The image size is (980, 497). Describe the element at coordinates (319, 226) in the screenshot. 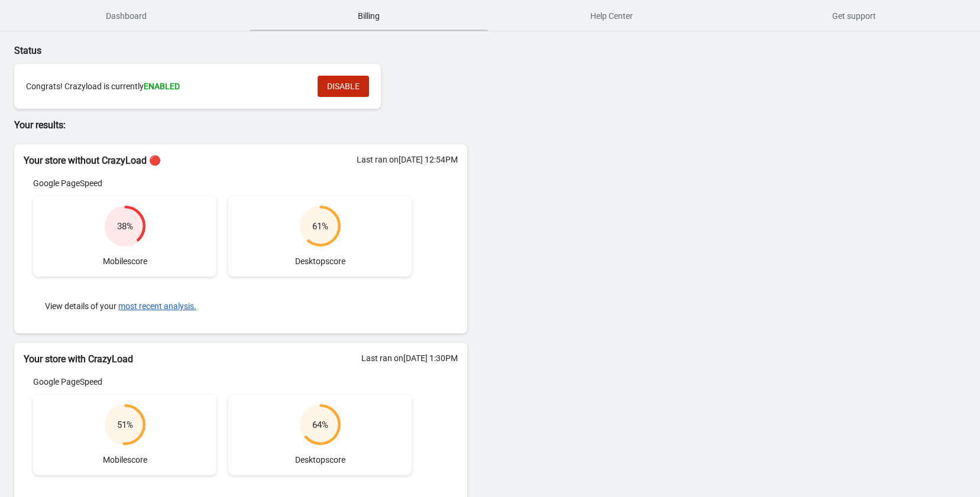

I see `div: 61 %` at that location.